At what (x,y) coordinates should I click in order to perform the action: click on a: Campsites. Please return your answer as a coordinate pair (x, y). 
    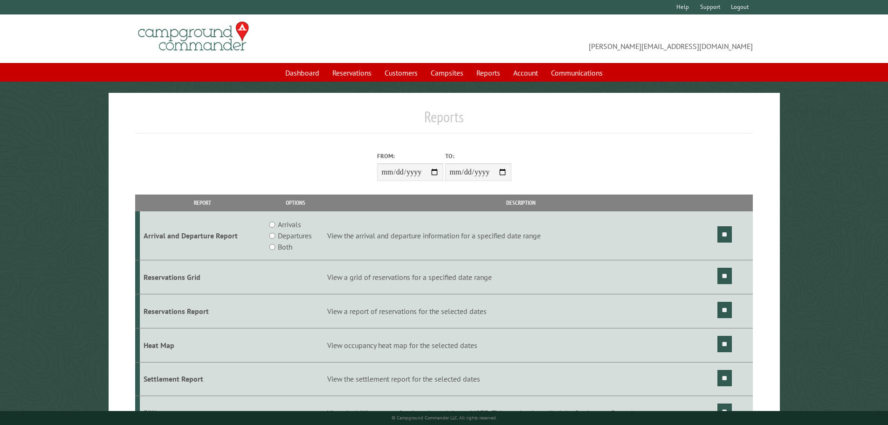
    Looking at the image, I should click on (447, 73).